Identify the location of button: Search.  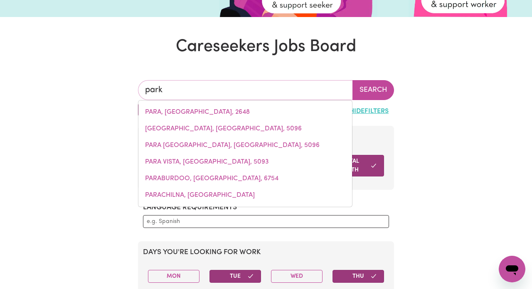
(373, 90).